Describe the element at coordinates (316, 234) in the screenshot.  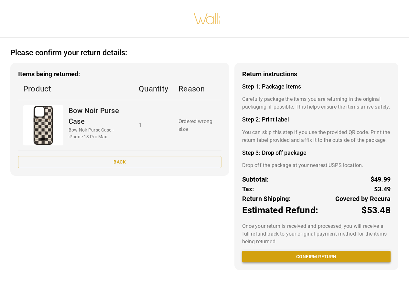
I see `p: Once your return is received and processed, you will receive a full refund back to your original ...` at that location.